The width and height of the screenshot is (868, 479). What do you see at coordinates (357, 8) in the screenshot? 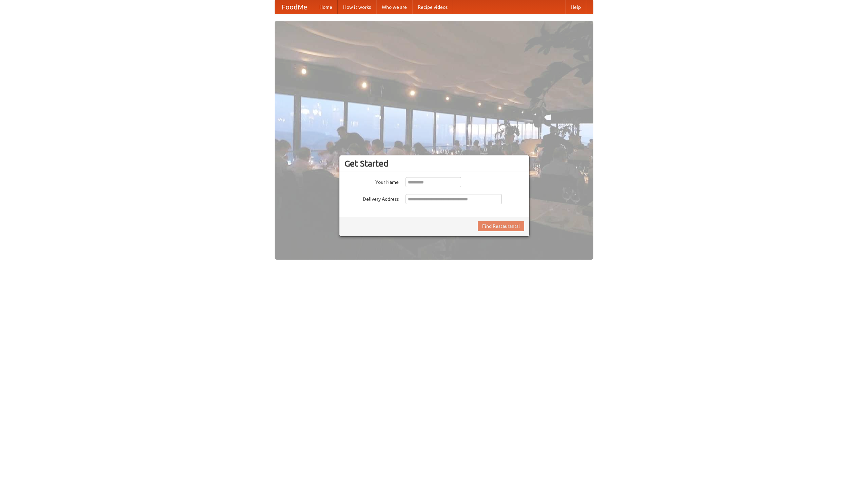
I see `a: How it works` at bounding box center [357, 8].